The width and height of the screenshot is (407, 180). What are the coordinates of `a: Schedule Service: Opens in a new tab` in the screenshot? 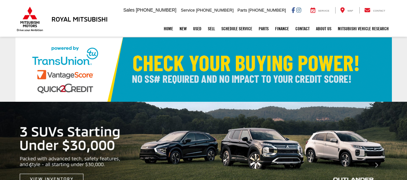 It's located at (237, 29).